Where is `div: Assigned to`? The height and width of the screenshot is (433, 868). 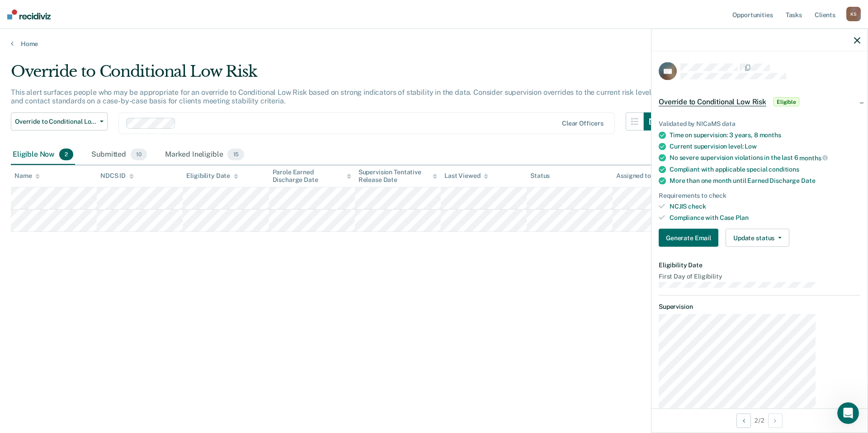 div: Assigned to is located at coordinates (638, 176).